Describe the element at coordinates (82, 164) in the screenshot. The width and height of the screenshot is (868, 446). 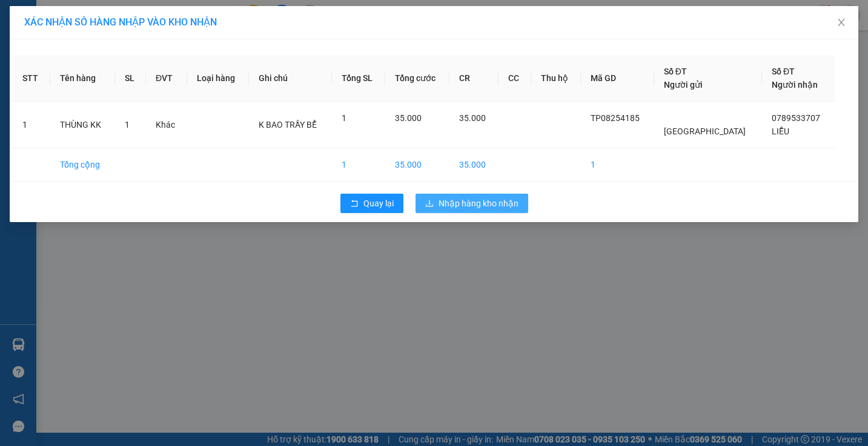
I see `td: Tổng cộng` at that location.